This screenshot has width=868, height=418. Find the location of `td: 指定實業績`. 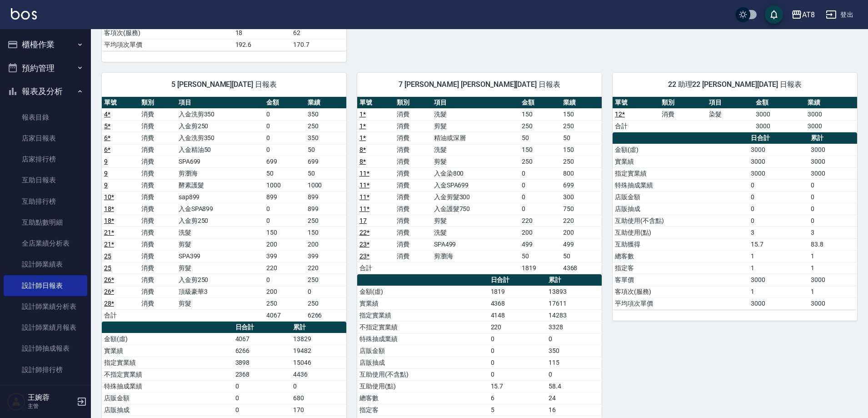

td: 指定實業績 is located at coordinates (422, 315).